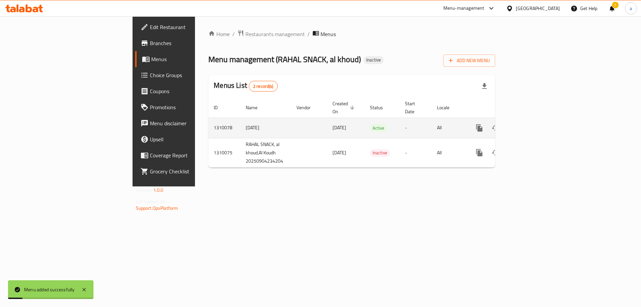 The height and width of the screenshot is (307, 641). I want to click on span: Grocery Checklist, so click(192, 171).